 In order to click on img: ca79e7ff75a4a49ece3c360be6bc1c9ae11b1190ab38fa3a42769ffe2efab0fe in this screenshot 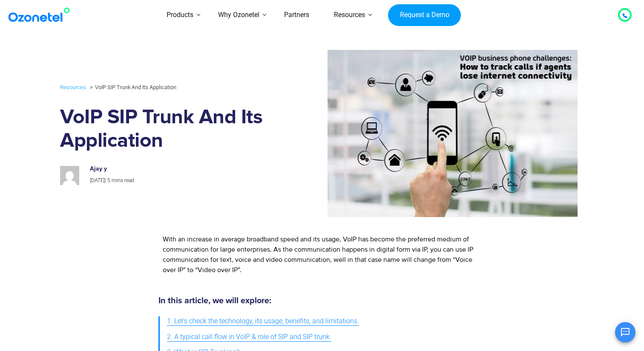, I will do `click(69, 176)`.